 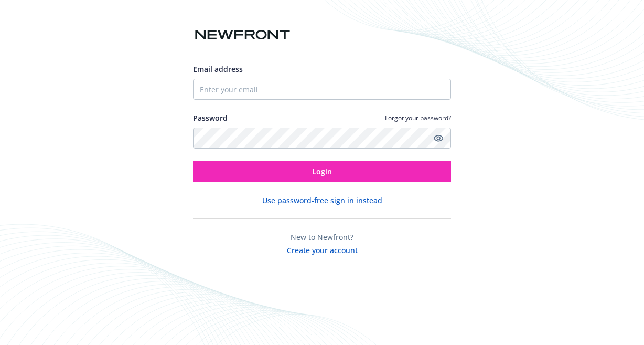 I want to click on a: Show password, so click(x=438, y=138).